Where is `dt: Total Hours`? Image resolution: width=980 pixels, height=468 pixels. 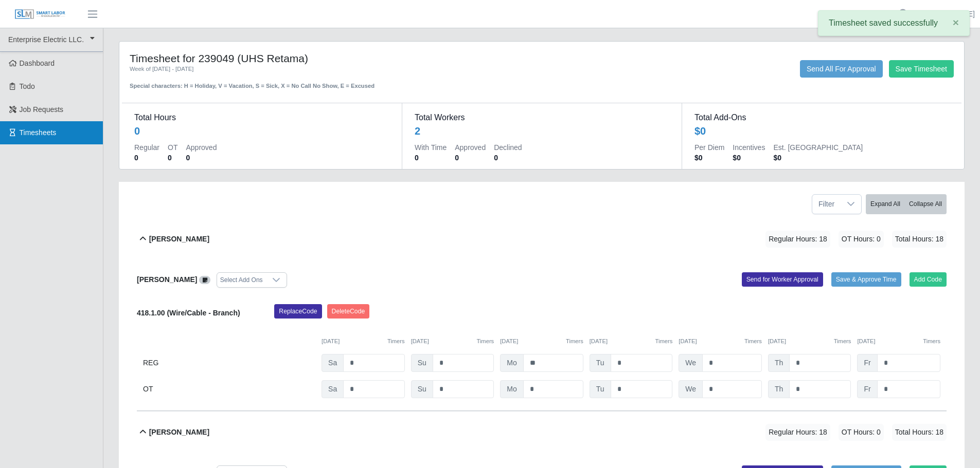 dt: Total Hours is located at coordinates (262, 118).